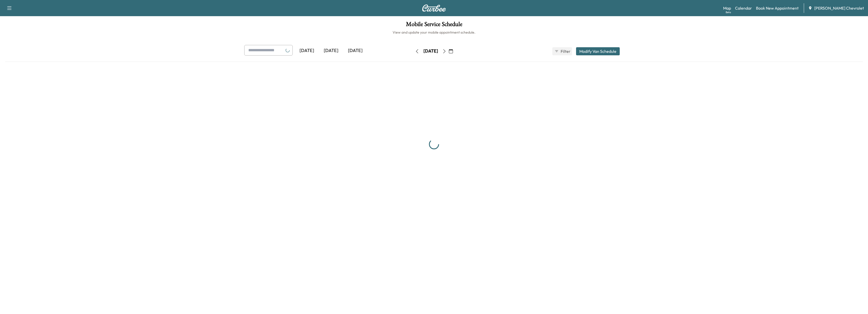 The width and height of the screenshot is (868, 314). Describe the element at coordinates (597, 51) in the screenshot. I see `button: Modify Van Schedule` at that location.